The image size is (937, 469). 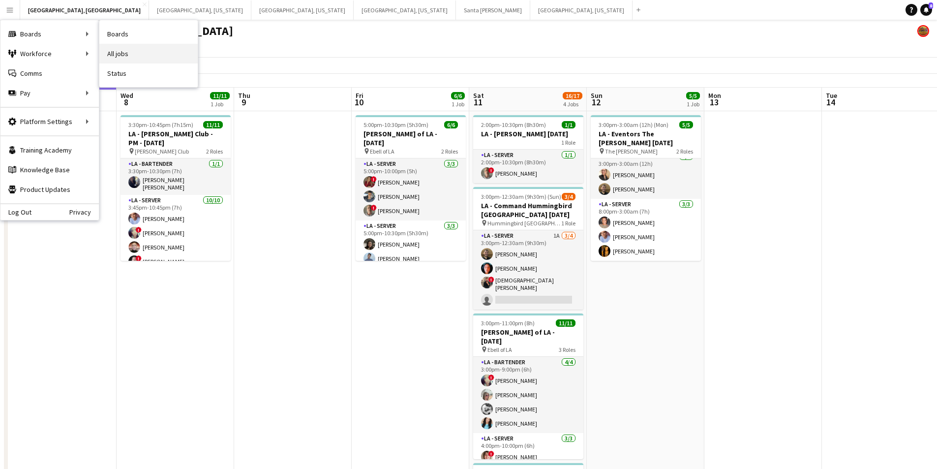 What do you see at coordinates (596, 102) in the screenshot?
I see `span: 12` at bounding box center [596, 102].